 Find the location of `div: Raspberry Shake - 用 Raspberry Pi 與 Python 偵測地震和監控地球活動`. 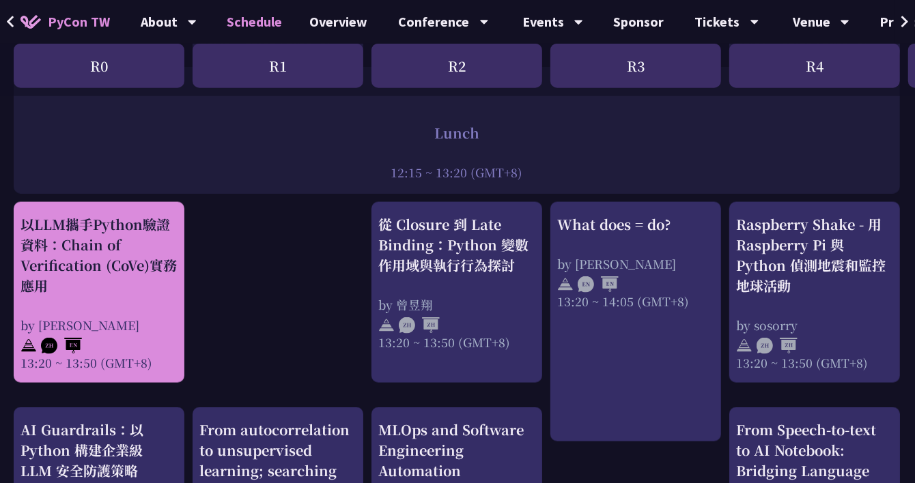

div: Raspberry Shake - 用 Raspberry Pi 與 Python 偵測地震和監控地球活動 is located at coordinates (814, 255).